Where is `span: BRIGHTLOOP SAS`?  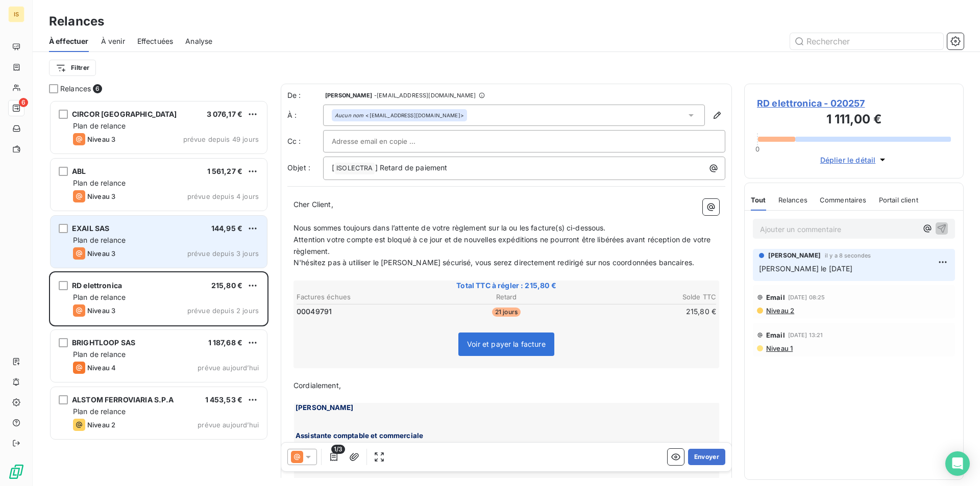
span: BRIGHTLOOP SAS is located at coordinates (104, 342).